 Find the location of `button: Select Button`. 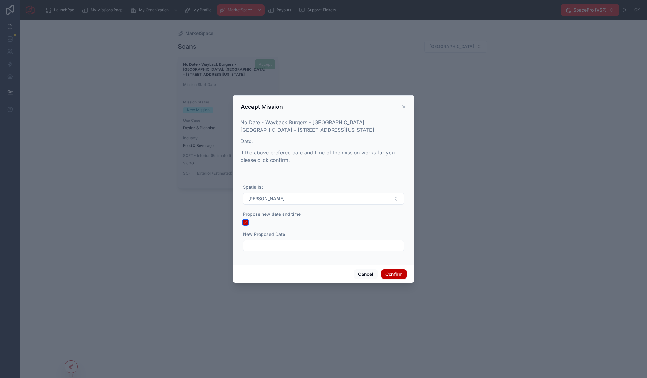

button: Select Button is located at coordinates (324, 199).